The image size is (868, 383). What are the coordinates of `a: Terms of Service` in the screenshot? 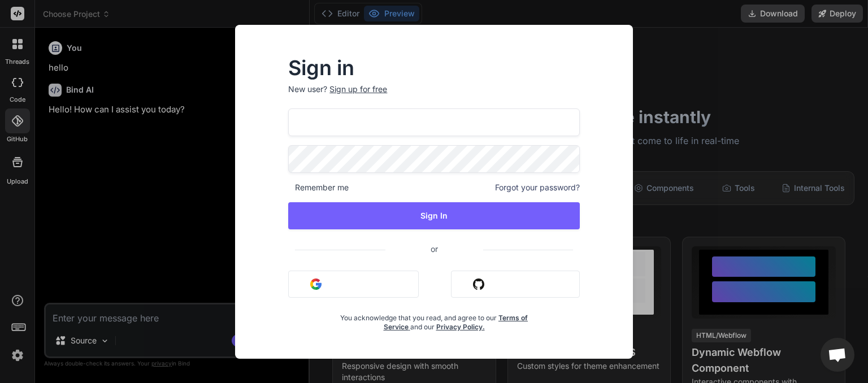 It's located at (456, 322).